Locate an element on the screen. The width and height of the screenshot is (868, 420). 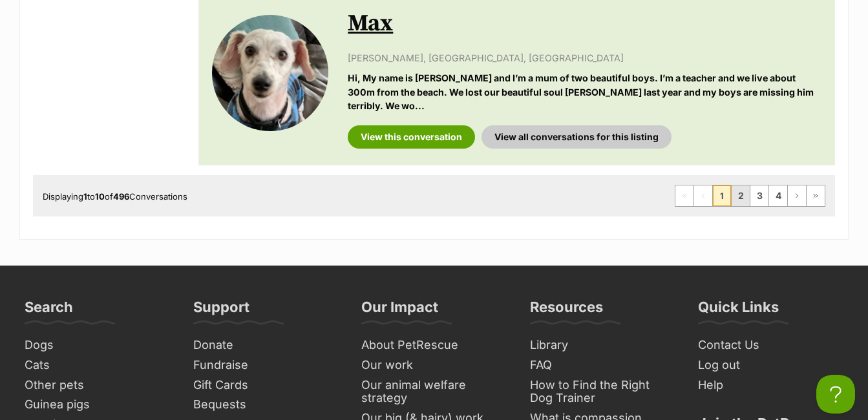
h3: Resources is located at coordinates (566, 311).